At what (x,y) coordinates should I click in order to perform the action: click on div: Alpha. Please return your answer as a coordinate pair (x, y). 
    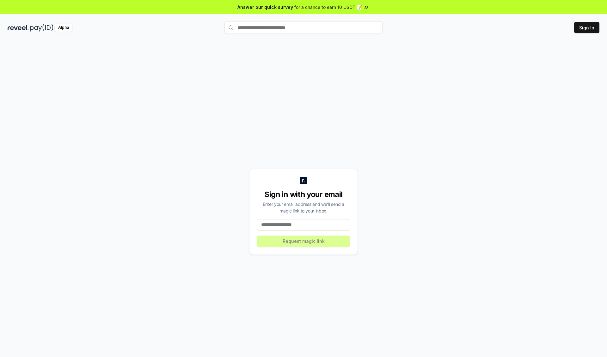
    Looking at the image, I should click on (64, 28).